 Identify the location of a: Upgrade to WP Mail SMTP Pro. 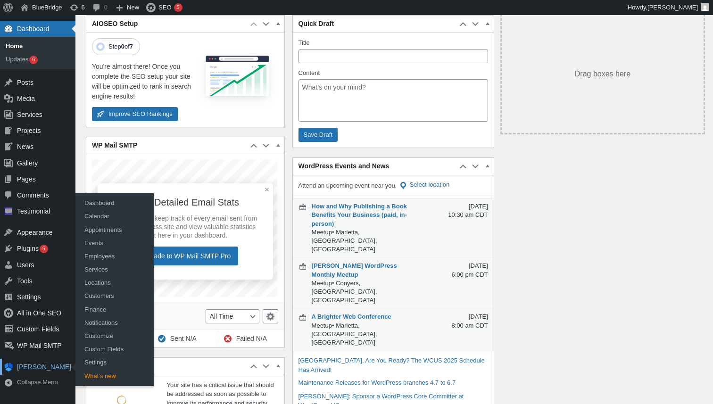
(185, 256).